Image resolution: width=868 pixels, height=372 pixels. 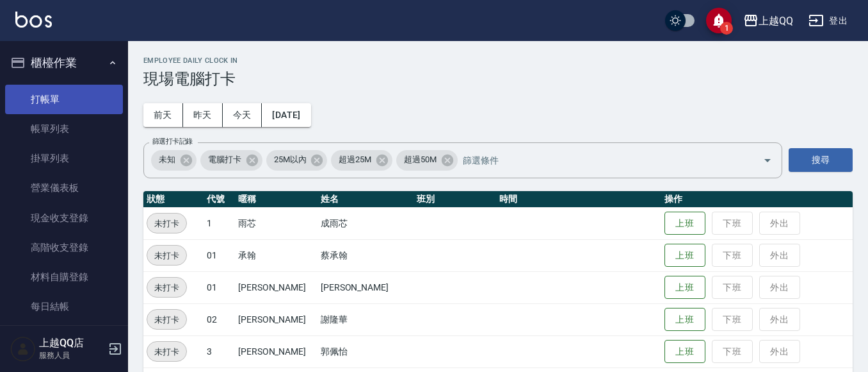 I want to click on td: 1, so click(x=219, y=223).